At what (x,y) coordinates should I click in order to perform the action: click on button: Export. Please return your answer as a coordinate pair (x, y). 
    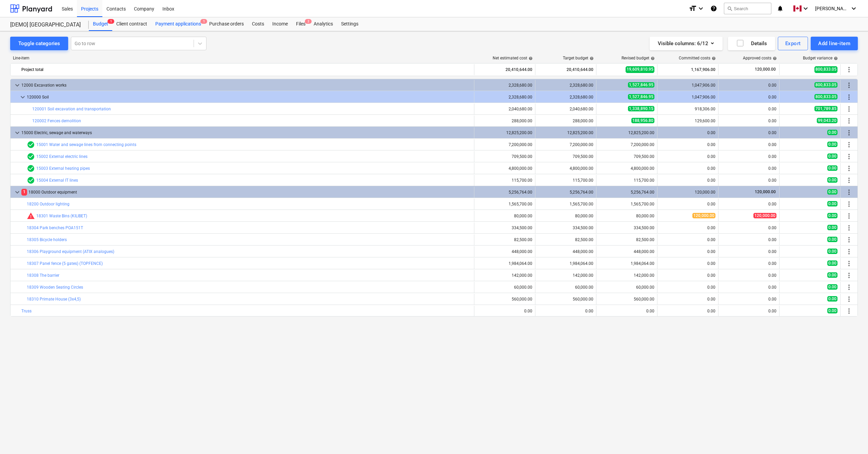
    Looking at the image, I should click on (793, 43).